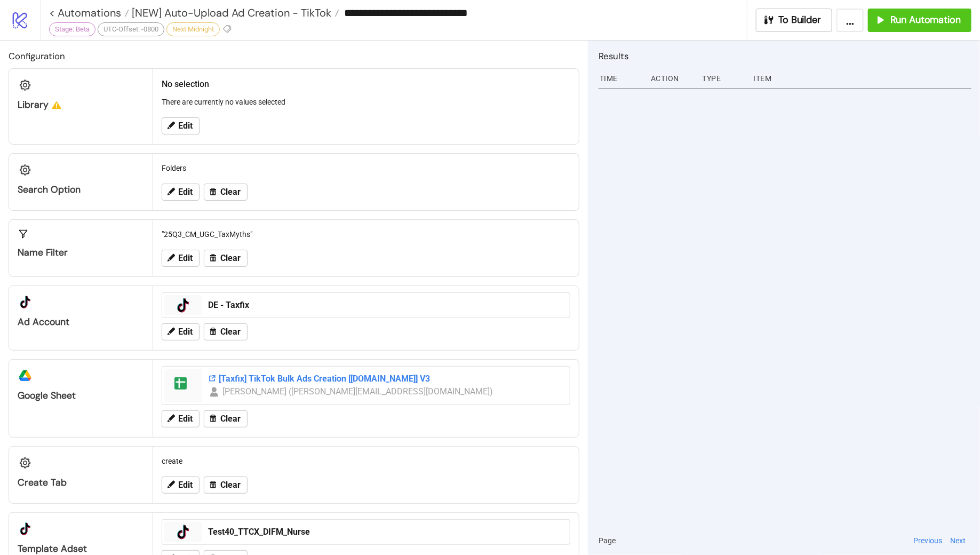 The height and width of the screenshot is (555, 980). I want to click on h2: Configuration, so click(294, 56).